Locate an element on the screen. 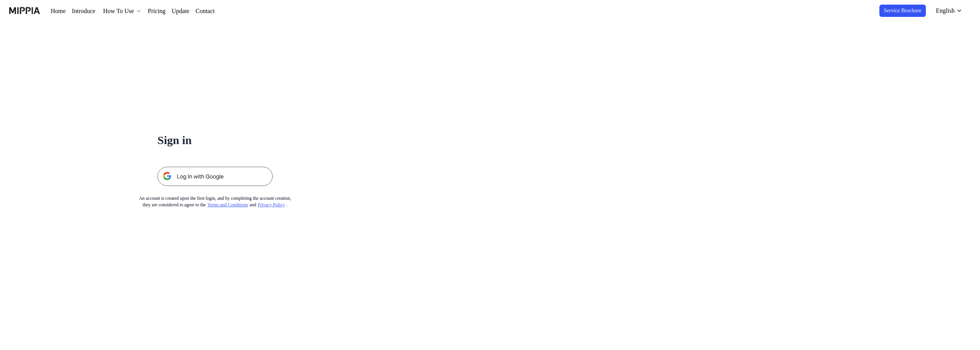  img: 구글 로그인 버튼 is located at coordinates (215, 177).